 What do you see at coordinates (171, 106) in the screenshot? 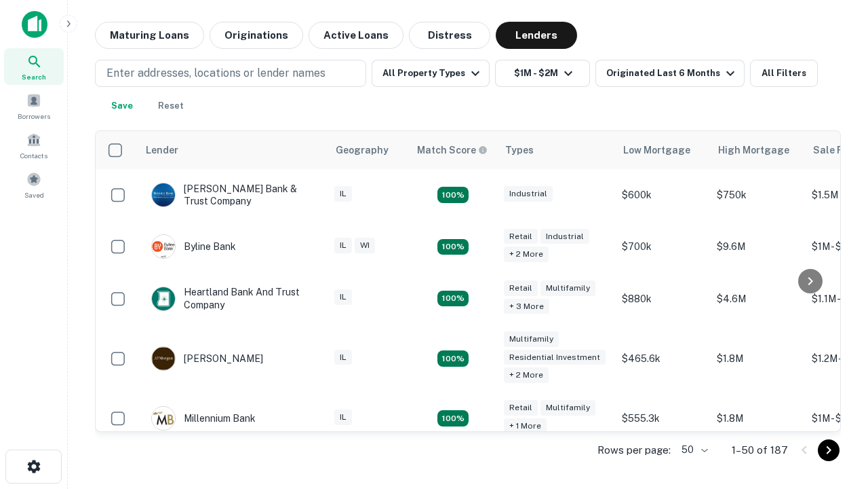
I see `button: Reset` at bounding box center [171, 106].